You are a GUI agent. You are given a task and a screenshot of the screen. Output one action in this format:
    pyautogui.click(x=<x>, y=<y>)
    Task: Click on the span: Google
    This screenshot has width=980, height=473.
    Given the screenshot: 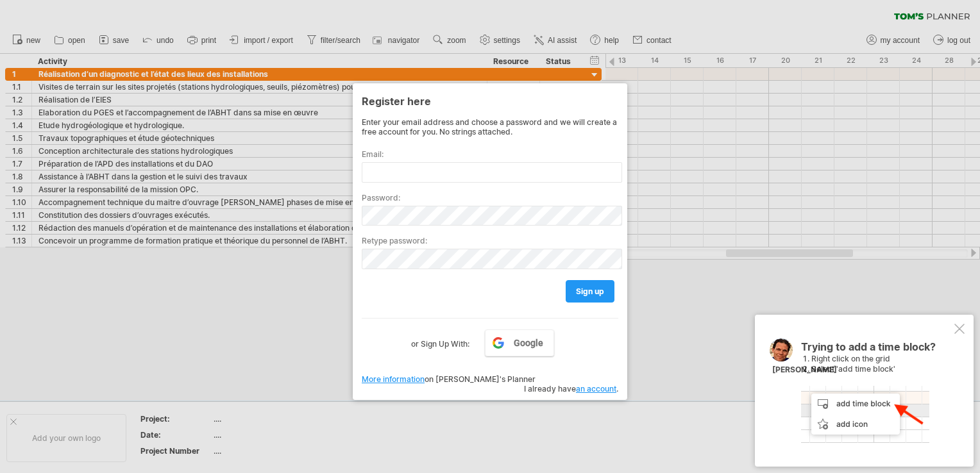 What is the action you would take?
    pyautogui.click(x=528, y=343)
    